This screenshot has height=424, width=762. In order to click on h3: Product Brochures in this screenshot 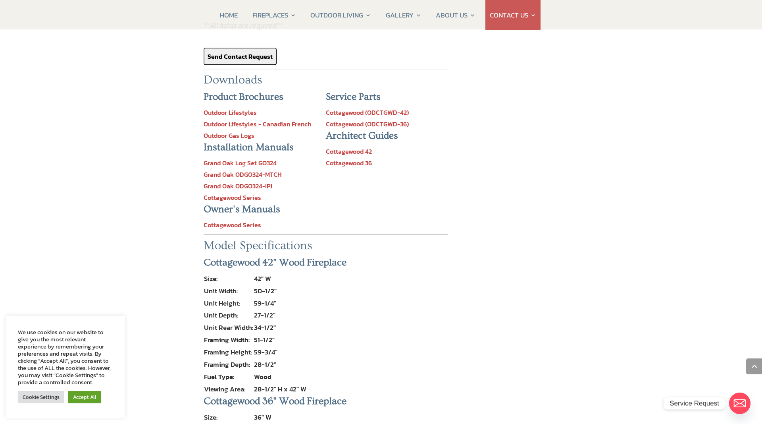, I will do `click(265, 99)`.